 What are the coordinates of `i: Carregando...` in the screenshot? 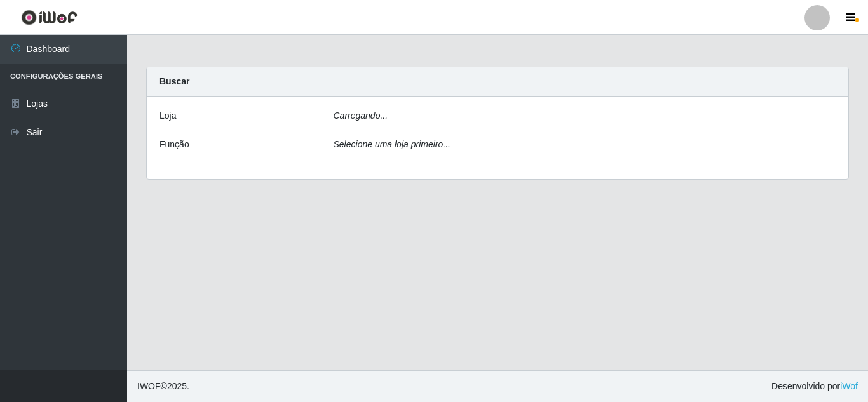 It's located at (361, 116).